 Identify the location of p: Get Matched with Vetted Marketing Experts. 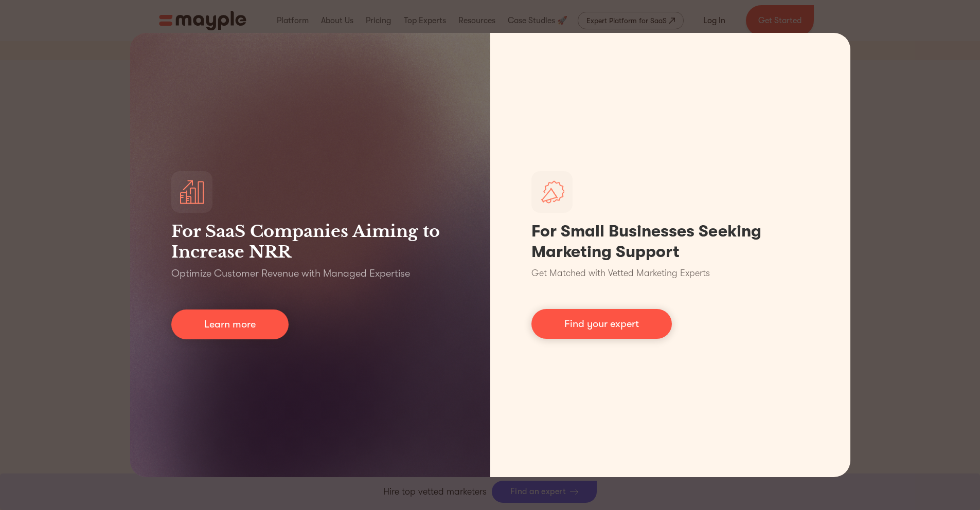
(621, 273).